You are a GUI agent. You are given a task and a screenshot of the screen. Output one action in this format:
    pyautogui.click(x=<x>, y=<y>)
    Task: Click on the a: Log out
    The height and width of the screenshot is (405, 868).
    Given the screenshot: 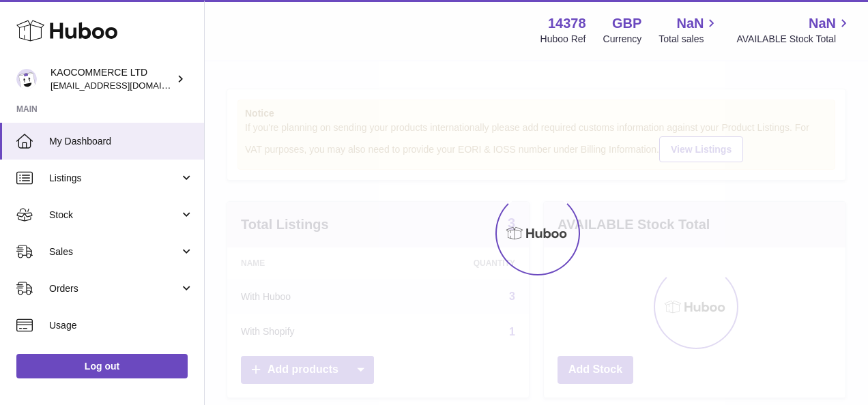 What is the action you would take?
    pyautogui.click(x=101, y=366)
    